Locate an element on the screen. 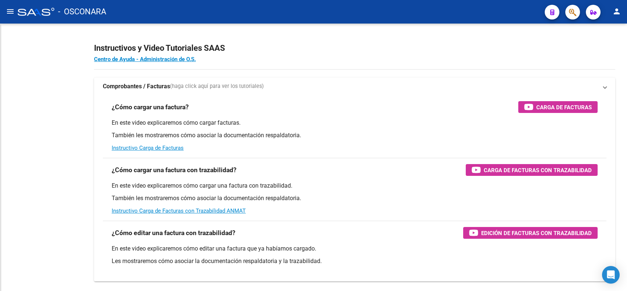 The height and width of the screenshot is (291, 627). span: - OSCONARA is located at coordinates (82, 12).